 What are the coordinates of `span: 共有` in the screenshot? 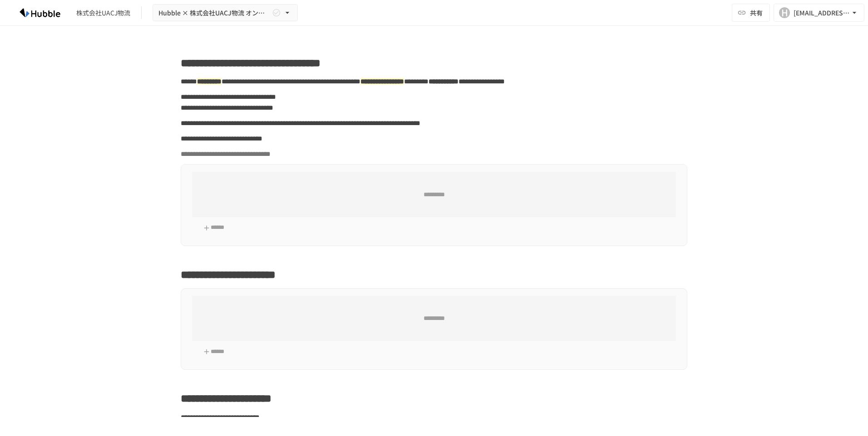 It's located at (757, 12).